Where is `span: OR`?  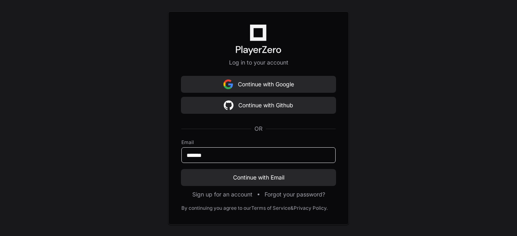 span: OR is located at coordinates (259, 129).